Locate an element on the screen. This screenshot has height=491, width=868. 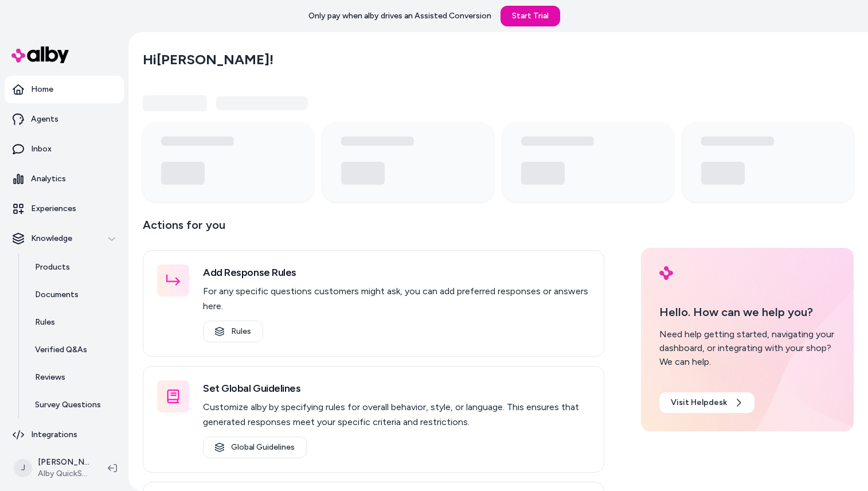
p: Agents is located at coordinates (45, 119).